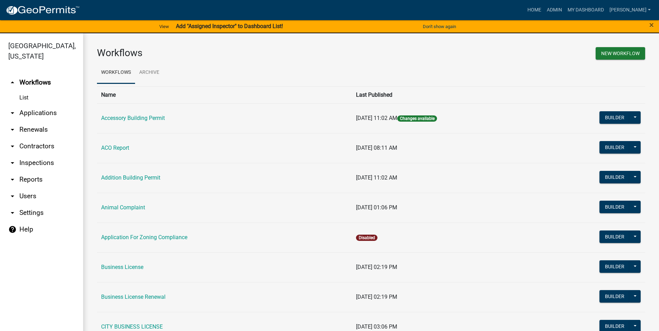  I want to click on button: Don't show again, so click(440, 26).